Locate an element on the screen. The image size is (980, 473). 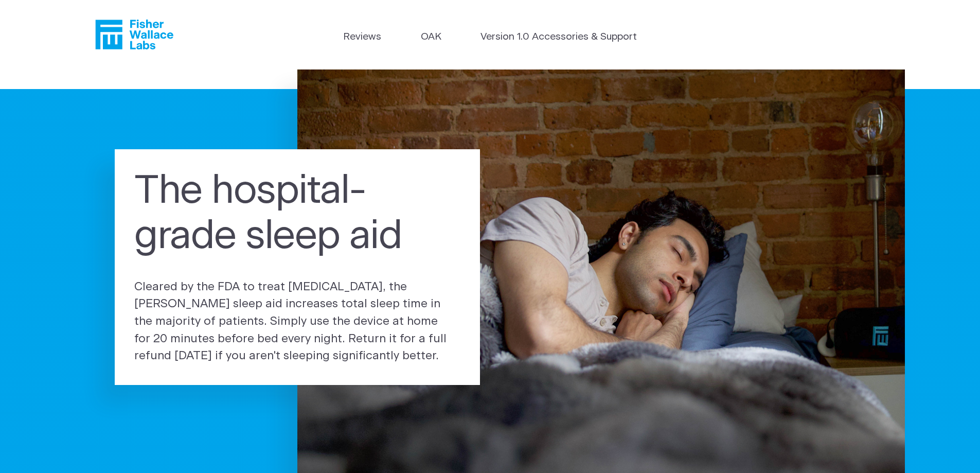
a: OAK is located at coordinates (431, 37).